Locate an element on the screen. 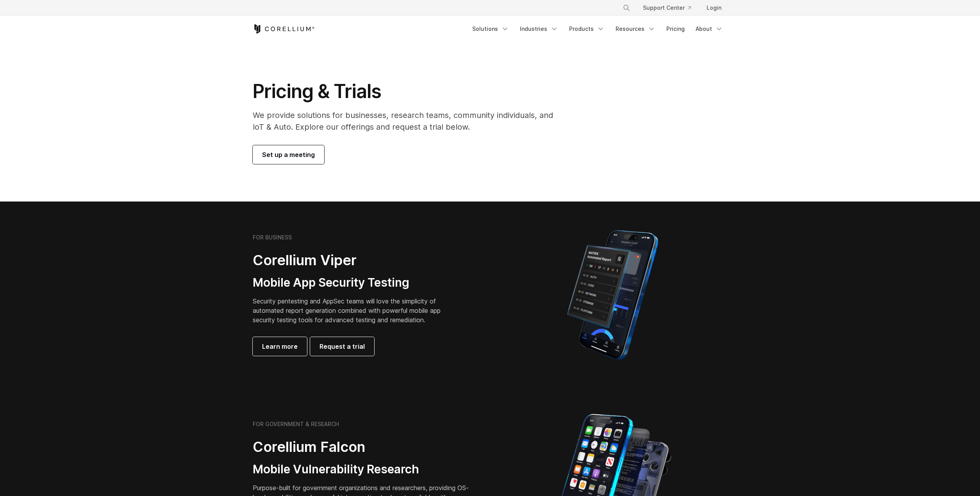 This screenshot has width=980, height=496. h6: FOR GOVERNMENT & RESEARCH is located at coordinates (296, 424).